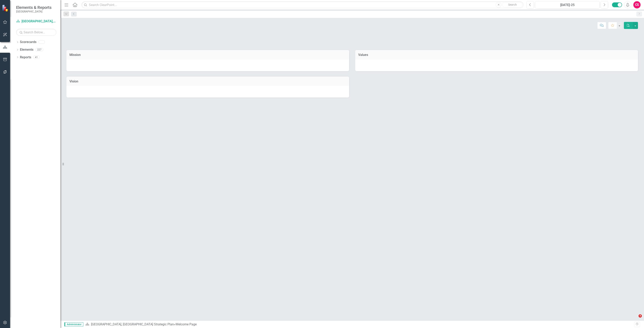 The height and width of the screenshot is (328, 644). I want to click on h3: Values, so click(496, 55).